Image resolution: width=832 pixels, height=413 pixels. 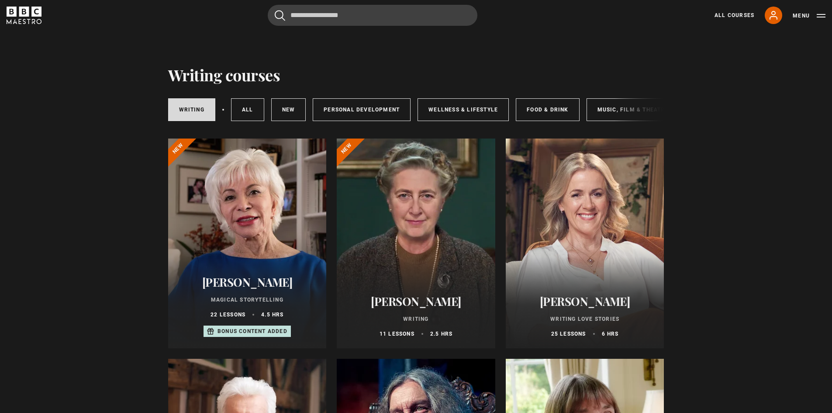 What do you see at coordinates (441, 334) in the screenshot?
I see `p: 2.5 hrs` at bounding box center [441, 334].